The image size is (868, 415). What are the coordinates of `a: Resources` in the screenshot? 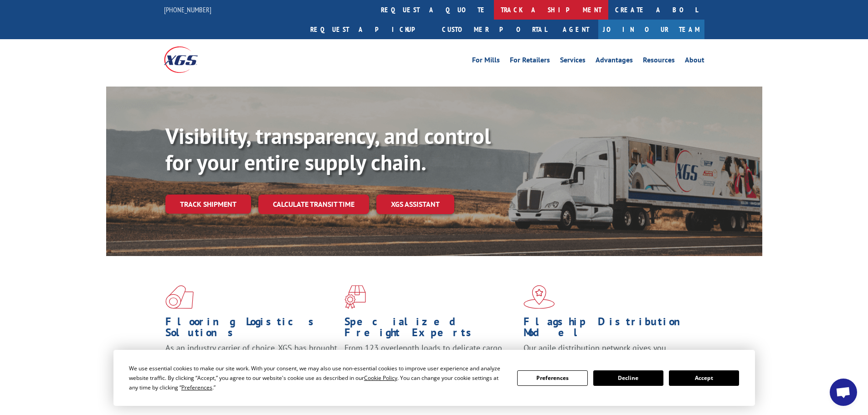 It's located at (659, 61).